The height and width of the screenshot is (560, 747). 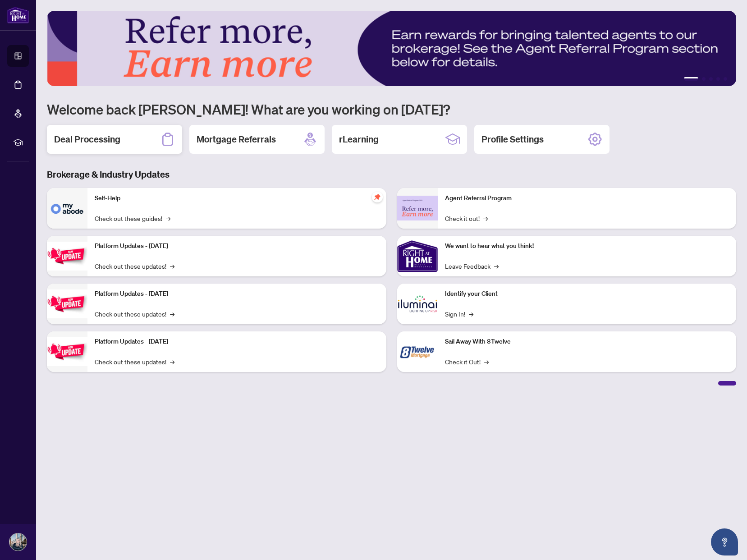 I want to click on a: Check it out!→, so click(x=466, y=218).